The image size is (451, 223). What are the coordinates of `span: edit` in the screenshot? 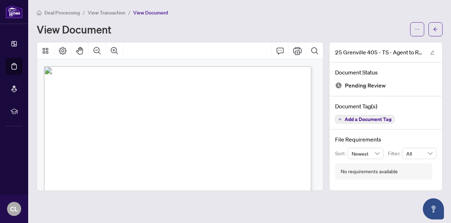 It's located at (433, 53).